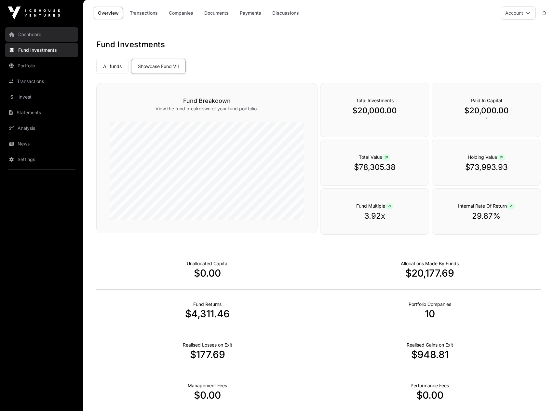 This screenshot has height=411, width=554. Describe the element at coordinates (486, 216) in the screenshot. I see `p: 29.87%` at that location.